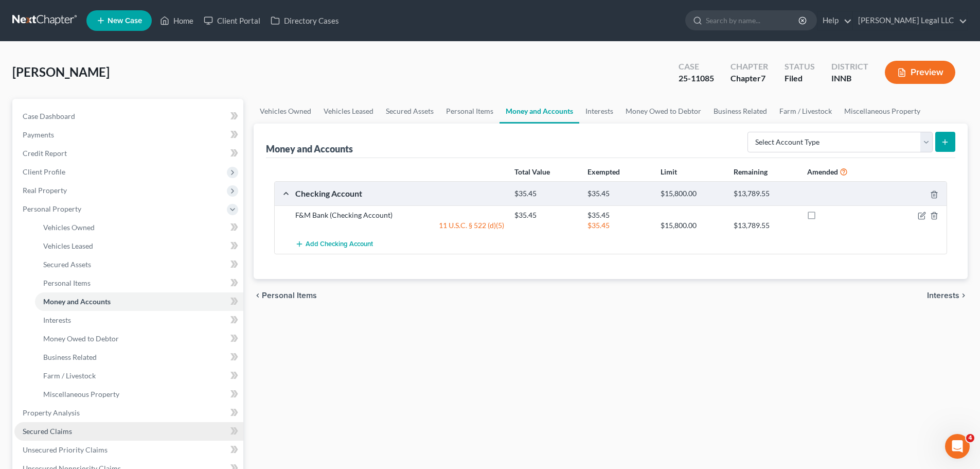 The height and width of the screenshot is (469, 980). I want to click on span: New Case, so click(125, 21).